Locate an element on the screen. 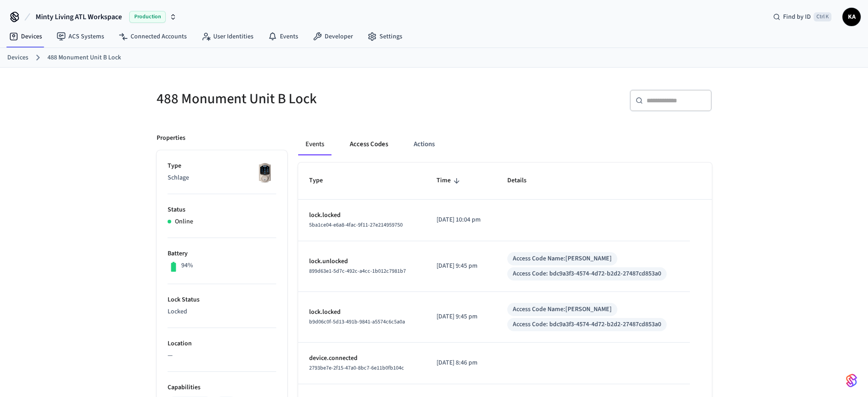  p: Status is located at coordinates (222, 210).